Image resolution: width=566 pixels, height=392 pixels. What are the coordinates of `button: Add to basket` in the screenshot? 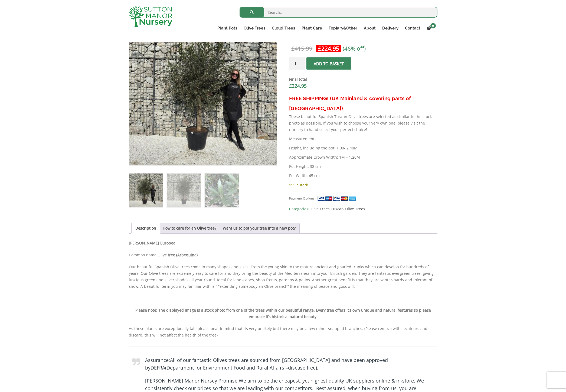 It's located at (329, 64).